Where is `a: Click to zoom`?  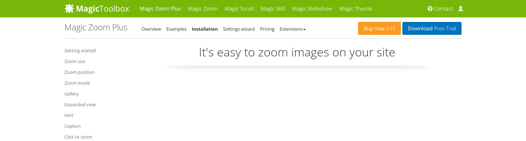
a: Click to zoom is located at coordinates (93, 137).